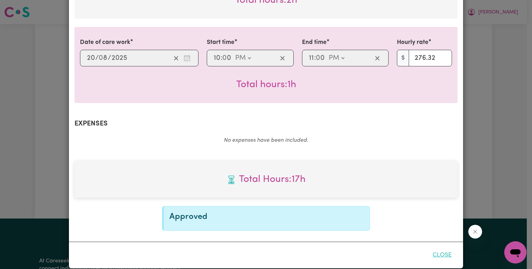  I want to click on label: Hourly rate, so click(412, 43).